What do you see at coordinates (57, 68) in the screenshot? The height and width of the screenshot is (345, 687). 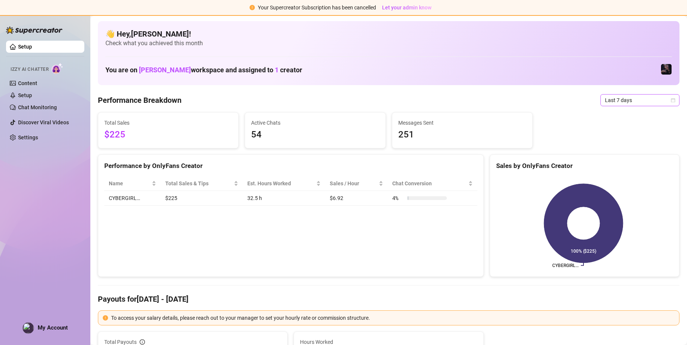 I see `img: AI Chatter` at bounding box center [57, 68].